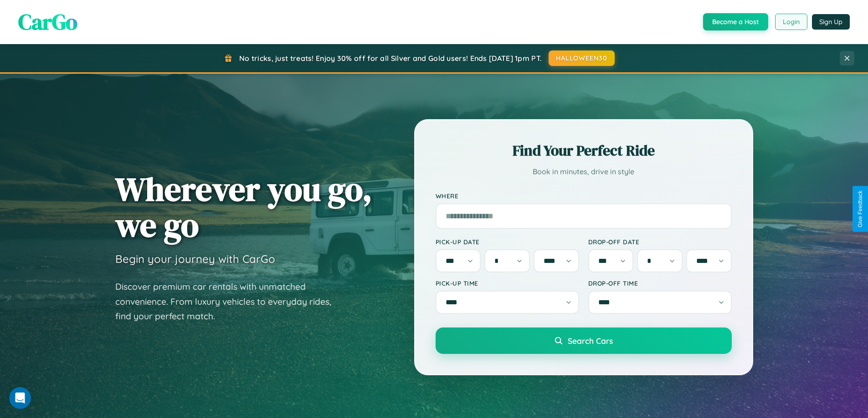 The height and width of the screenshot is (418, 868). I want to click on button: Become a Host, so click(735, 22).